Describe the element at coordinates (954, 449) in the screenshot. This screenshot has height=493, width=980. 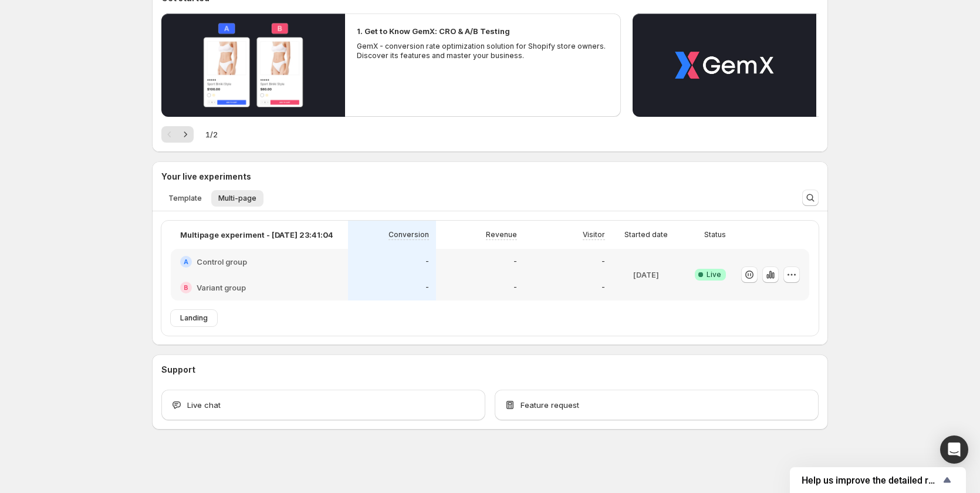
I see `div: Open Intercom Messenger` at that location.